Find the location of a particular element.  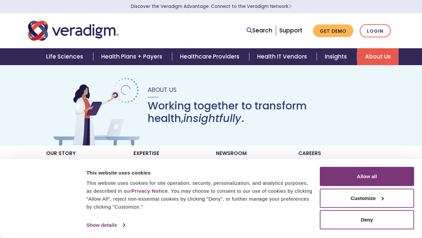

a: Search is located at coordinates (260, 30).